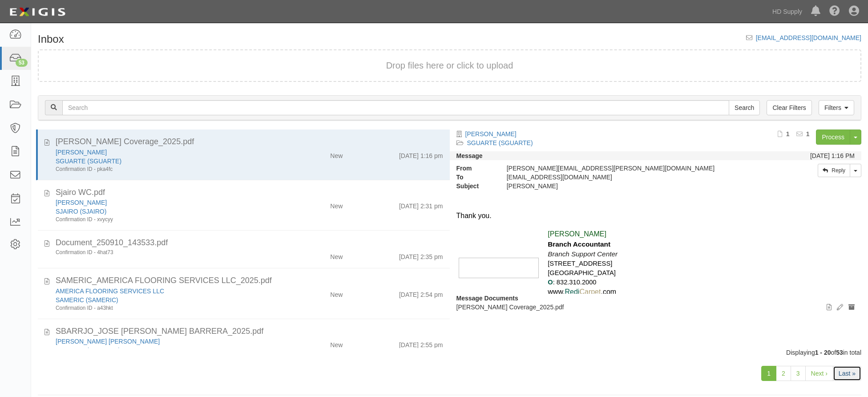  Describe the element at coordinates (840, 353) in the screenshot. I see `b: 53` at that location.